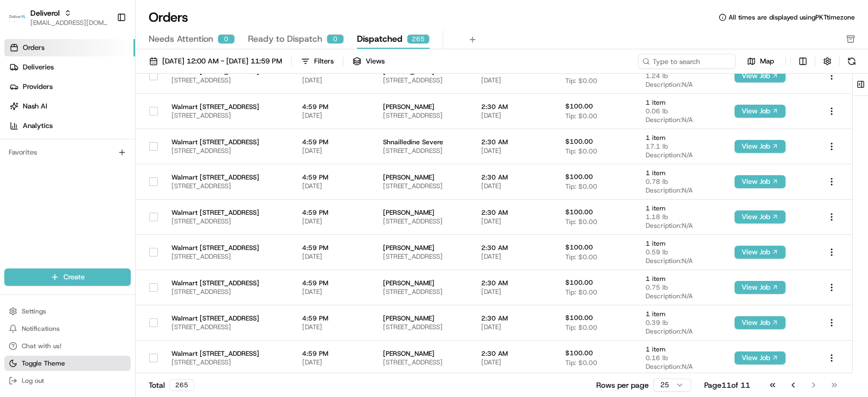  I want to click on span: Analytics, so click(37, 126).